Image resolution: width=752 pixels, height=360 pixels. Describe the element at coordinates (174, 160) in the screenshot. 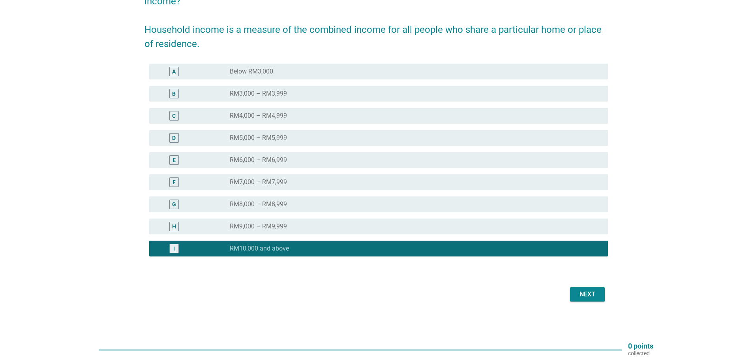

I see `div: E` at that location.